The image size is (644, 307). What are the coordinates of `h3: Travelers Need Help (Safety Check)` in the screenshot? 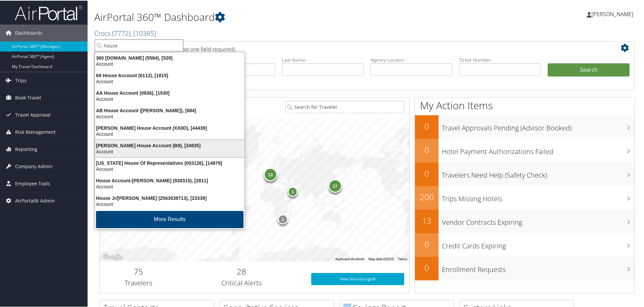 It's located at (539, 173).